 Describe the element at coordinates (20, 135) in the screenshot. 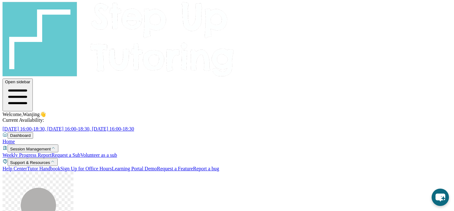

I see `span: Dashboard` at that location.